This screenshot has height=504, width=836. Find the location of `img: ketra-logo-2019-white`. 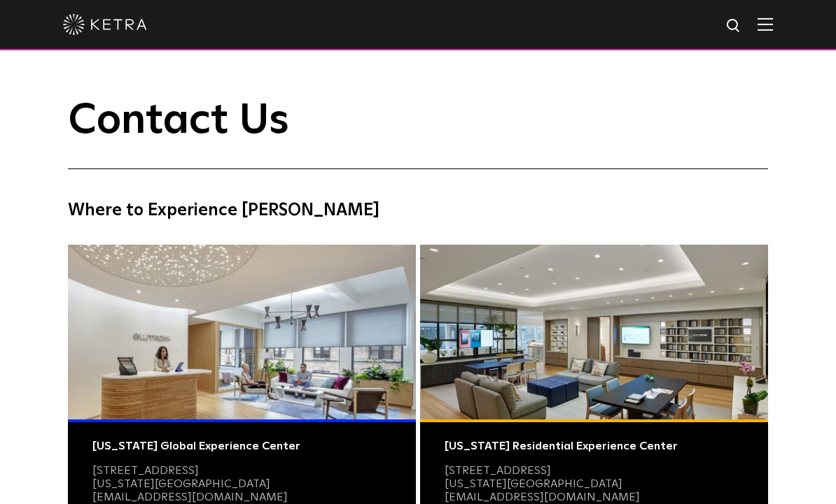

img: ketra-logo-2019-white is located at coordinates (105, 25).